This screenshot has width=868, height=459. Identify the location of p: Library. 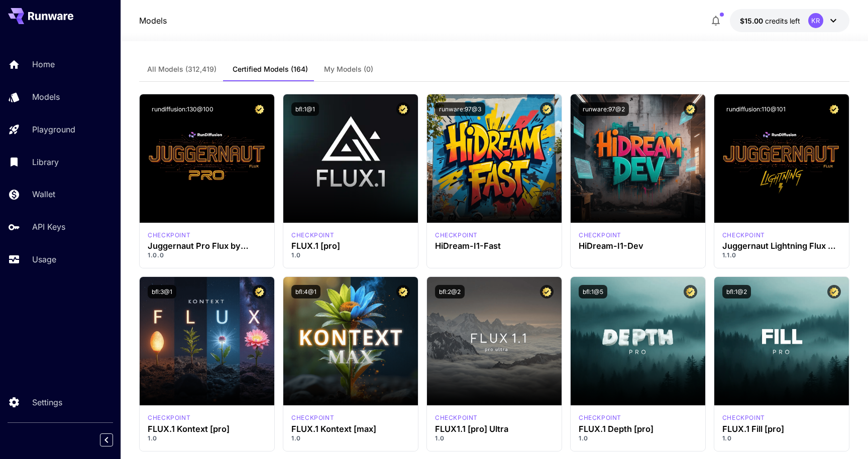
(45, 162).